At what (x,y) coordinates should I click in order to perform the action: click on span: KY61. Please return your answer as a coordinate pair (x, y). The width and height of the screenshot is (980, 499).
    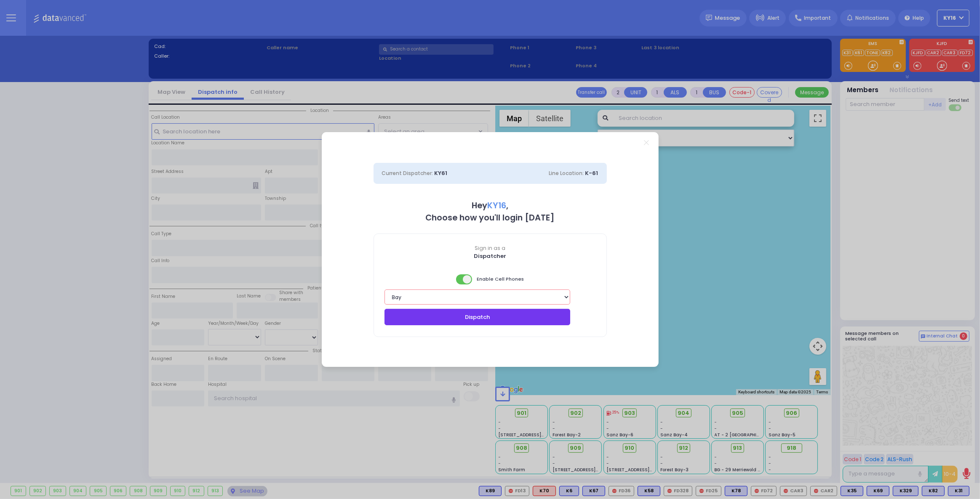
    Looking at the image, I should click on (441, 173).